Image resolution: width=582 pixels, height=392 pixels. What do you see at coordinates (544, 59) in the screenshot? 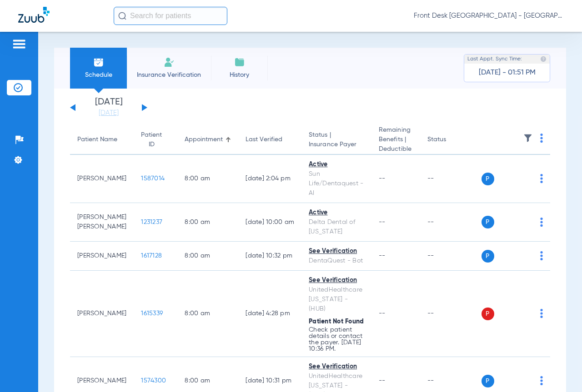
I see `img: last sync help info` at bounding box center [544, 59].